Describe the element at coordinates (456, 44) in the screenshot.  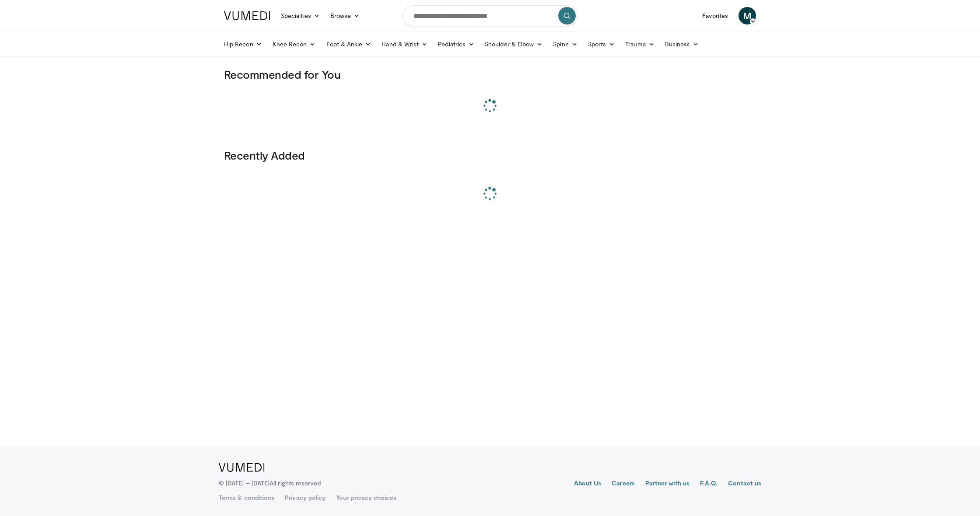
I see `a: Pediatrics` at that location.